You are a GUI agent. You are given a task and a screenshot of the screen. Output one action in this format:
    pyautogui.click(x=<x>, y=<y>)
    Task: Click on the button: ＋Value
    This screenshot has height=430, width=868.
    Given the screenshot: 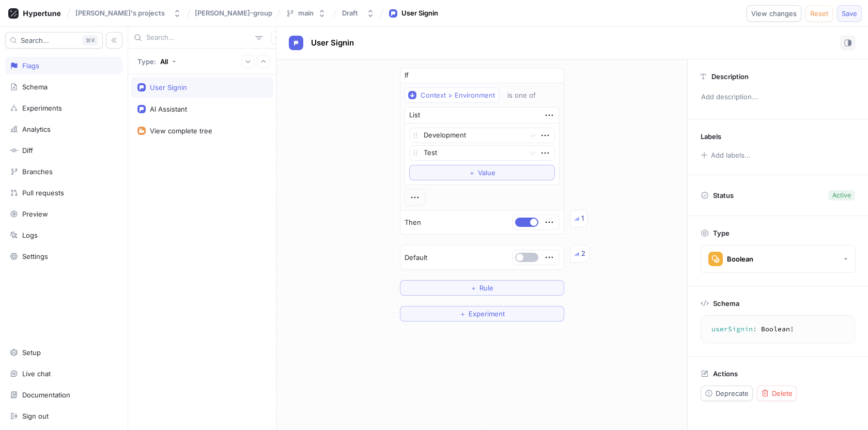 What is the action you would take?
    pyautogui.click(x=482, y=173)
    